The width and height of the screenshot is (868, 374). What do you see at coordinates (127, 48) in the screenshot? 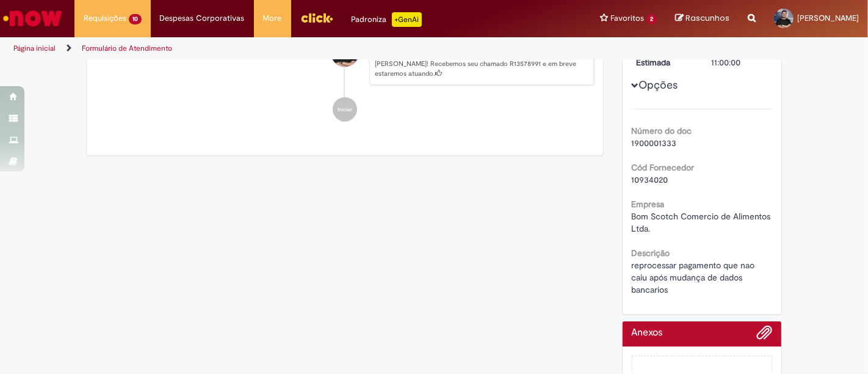
I see `a: Formulário de Atendimento` at bounding box center [127, 48].